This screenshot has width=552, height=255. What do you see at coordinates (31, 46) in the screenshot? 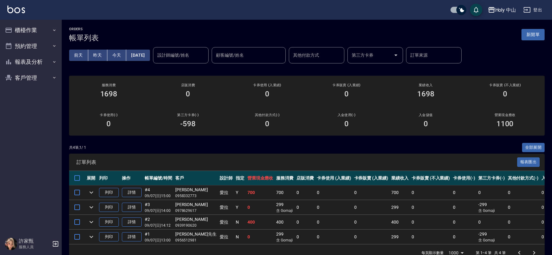
I see `button: 預約管理` at bounding box center [31, 46].